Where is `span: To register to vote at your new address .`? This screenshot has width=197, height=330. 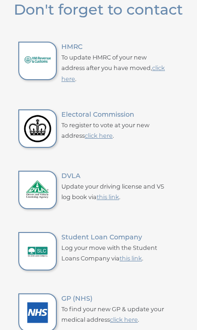
span: To register to vote at your new address . is located at coordinates (105, 130).